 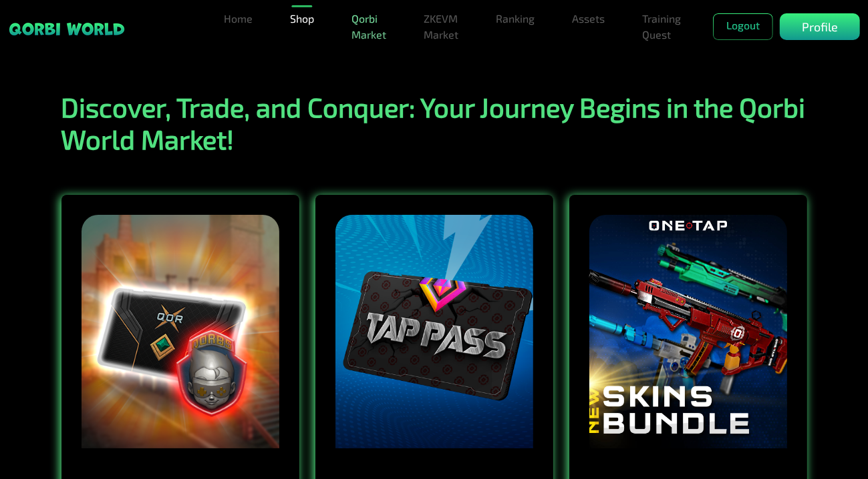 I want to click on a: Training Quest, so click(x=661, y=27).